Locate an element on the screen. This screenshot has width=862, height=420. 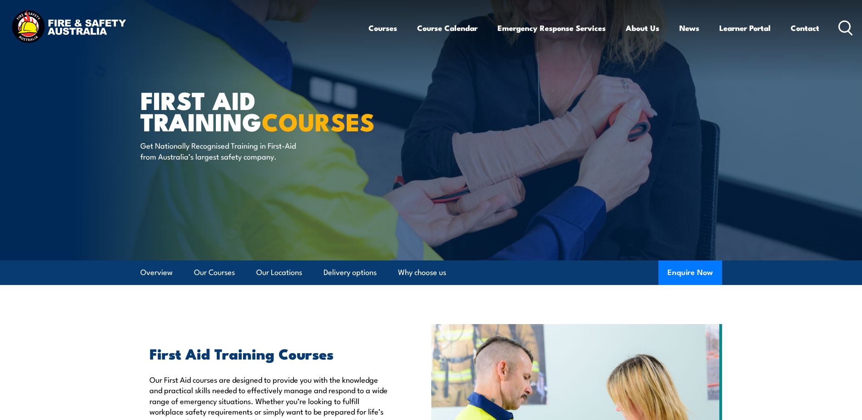
a: Contact is located at coordinates (805, 28).